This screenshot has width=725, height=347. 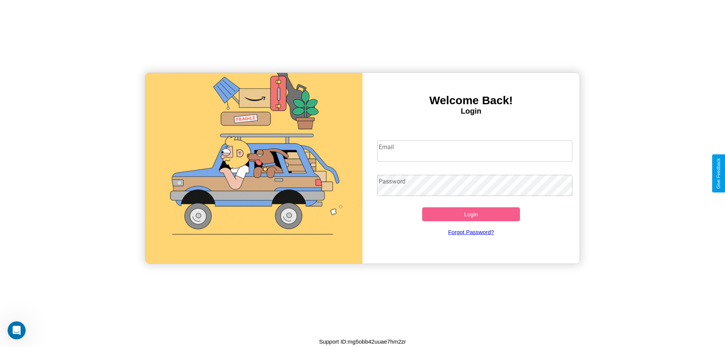 What do you see at coordinates (719, 173) in the screenshot?
I see `div: Give Feedback` at bounding box center [719, 173].